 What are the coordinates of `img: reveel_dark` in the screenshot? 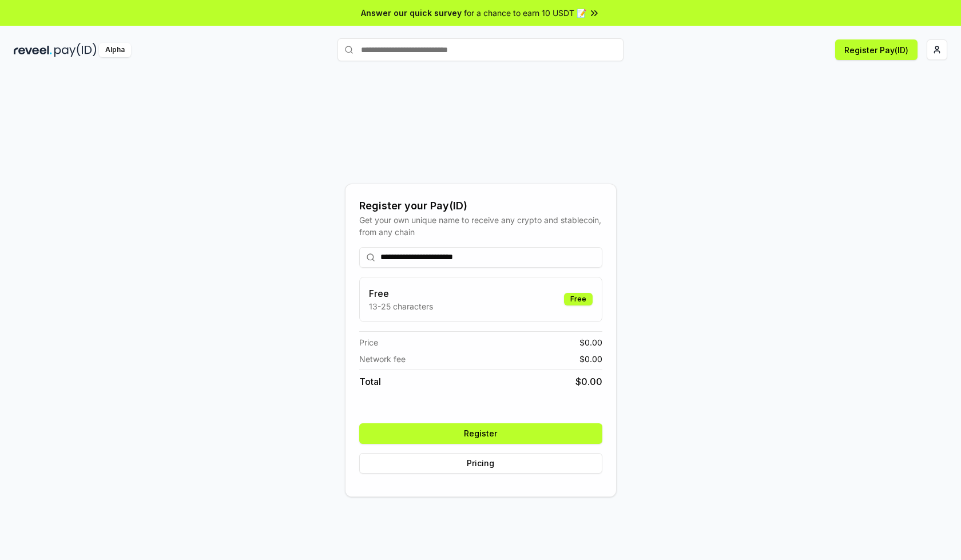 It's located at (32, 50).